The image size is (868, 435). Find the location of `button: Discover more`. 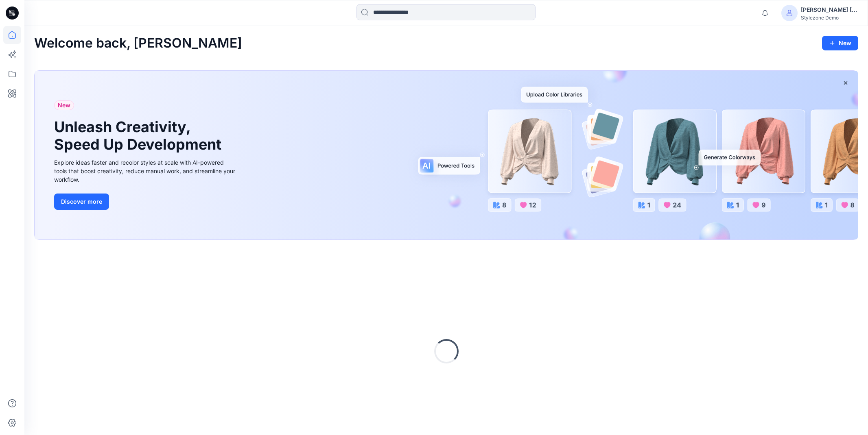

button: Discover more is located at coordinates (81, 201).